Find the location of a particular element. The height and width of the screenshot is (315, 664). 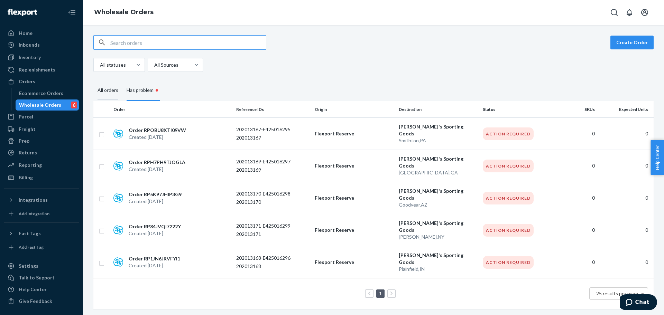

p: Order RP5K97JHIP3G9 is located at coordinates (155, 195).